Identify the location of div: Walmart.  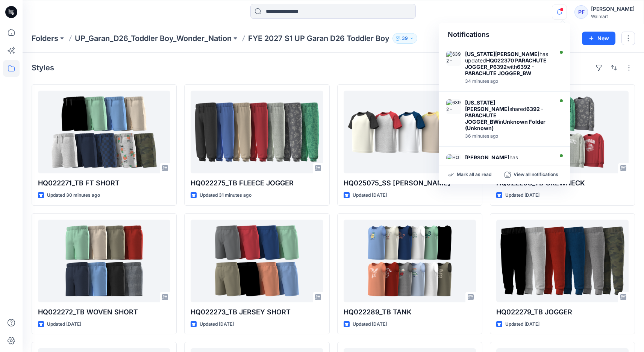
(613, 16).